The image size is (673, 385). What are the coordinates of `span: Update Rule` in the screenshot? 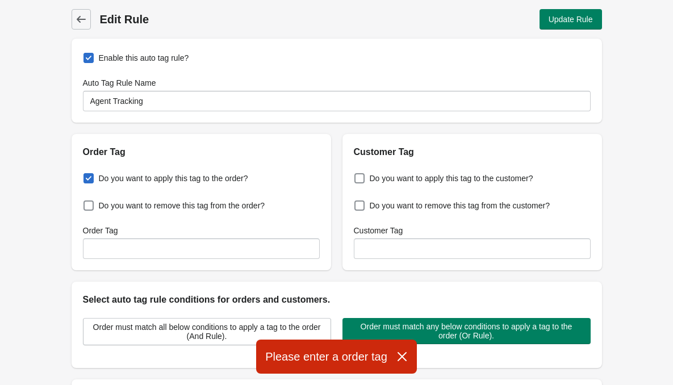 It's located at (571, 19).